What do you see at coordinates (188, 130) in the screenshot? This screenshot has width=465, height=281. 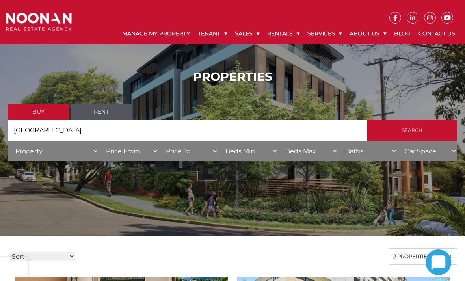 I see `input: Search by suburb, postcode or area` at bounding box center [188, 130].